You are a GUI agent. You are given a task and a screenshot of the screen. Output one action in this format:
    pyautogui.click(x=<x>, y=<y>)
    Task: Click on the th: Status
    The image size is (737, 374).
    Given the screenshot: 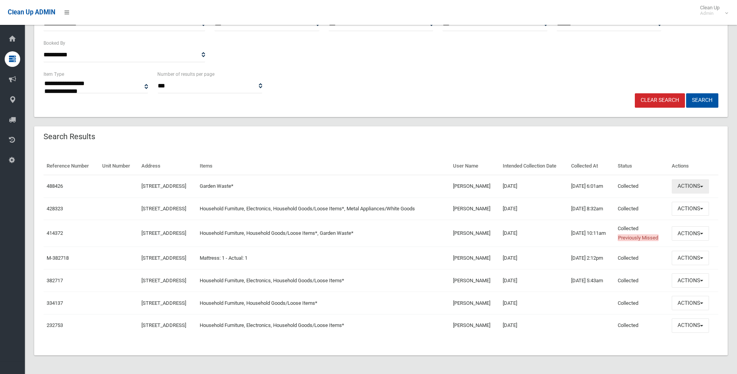 What is the action you would take?
    pyautogui.click(x=641, y=166)
    